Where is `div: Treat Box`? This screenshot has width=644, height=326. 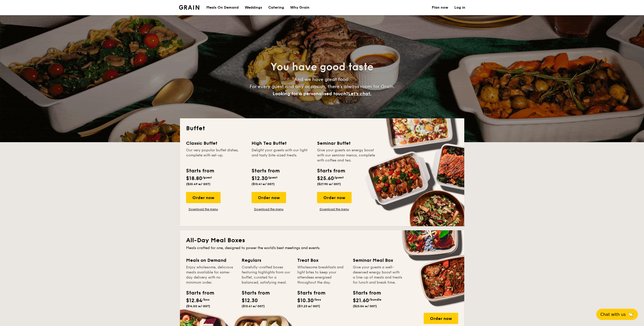 div: Treat Box is located at coordinates (322, 260).